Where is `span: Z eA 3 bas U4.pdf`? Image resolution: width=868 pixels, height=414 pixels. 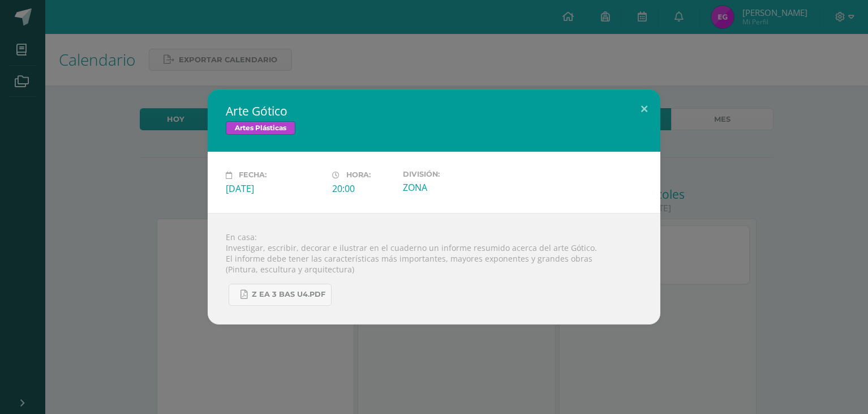
span: Z eA 3 bas U4.pdf is located at coordinates (289, 294).